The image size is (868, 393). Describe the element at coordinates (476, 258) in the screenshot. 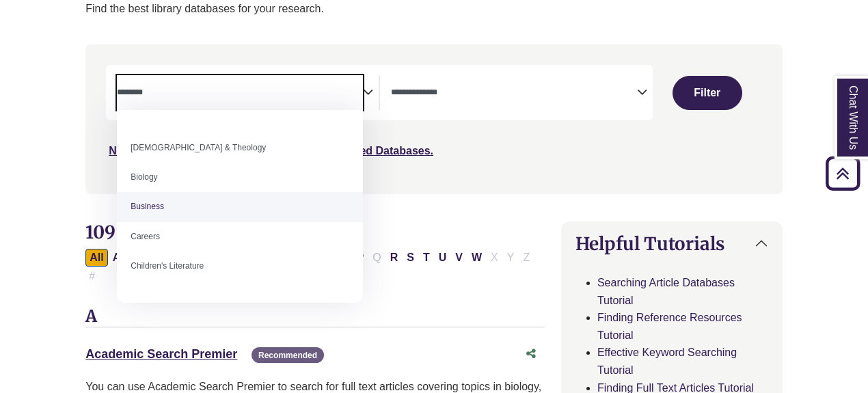

I see `button: Filter Results W` at that location.